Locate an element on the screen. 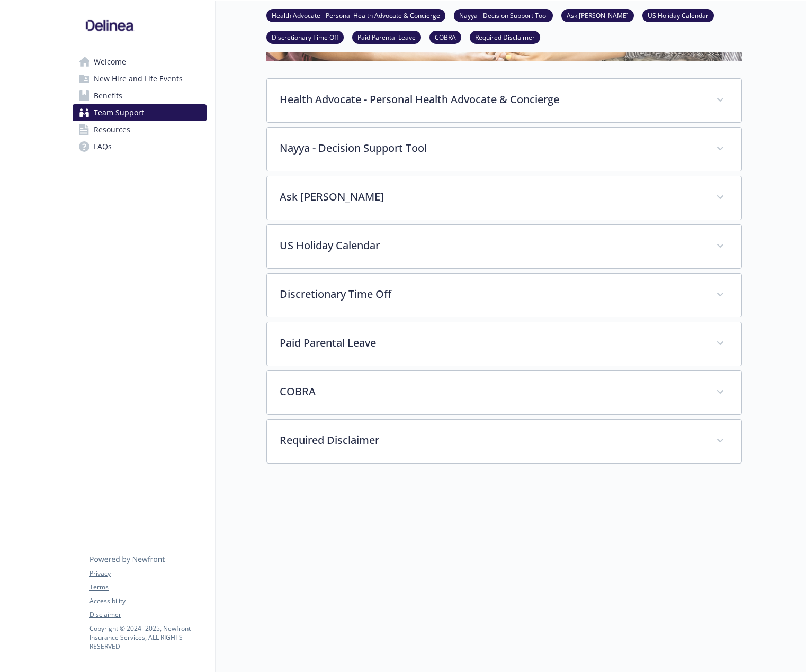 Image resolution: width=806 pixels, height=672 pixels. div: Health Advocate - Personal Health Advocate & Concierge is located at coordinates (504, 100).